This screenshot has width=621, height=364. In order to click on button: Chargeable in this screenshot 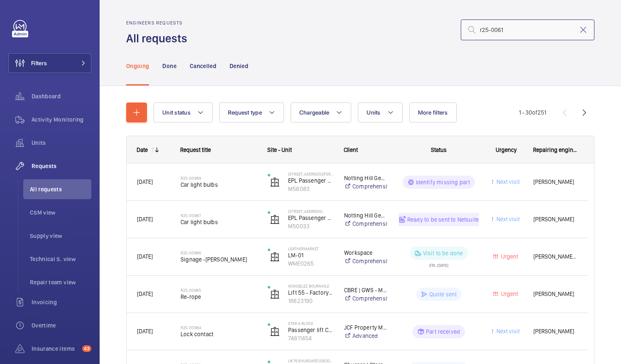, I will do `click(321, 112)`.